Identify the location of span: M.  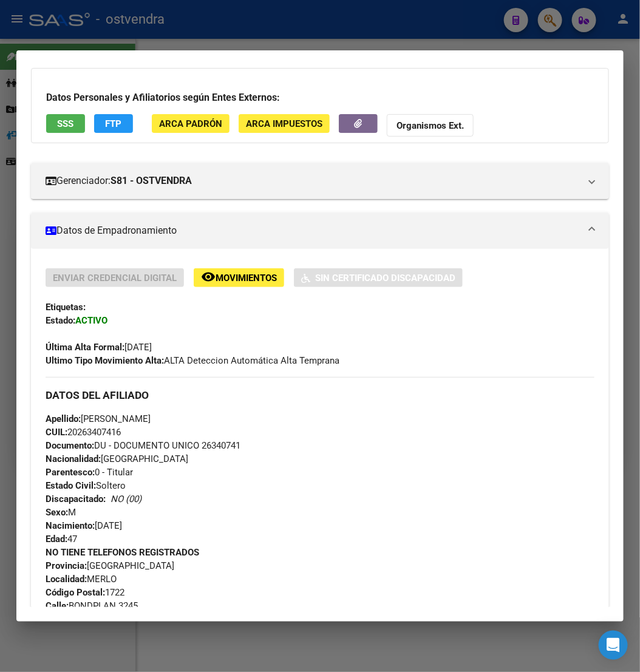
(61, 512).